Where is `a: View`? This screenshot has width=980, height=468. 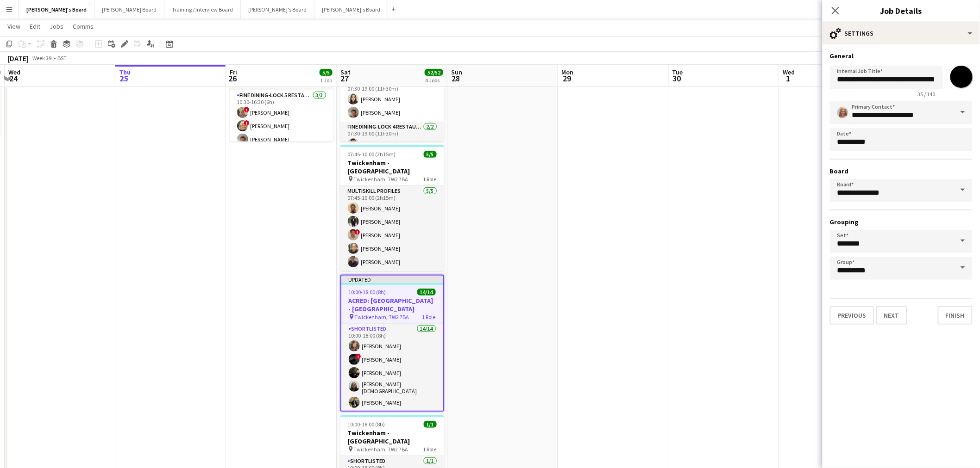 a: View is located at coordinates (14, 26).